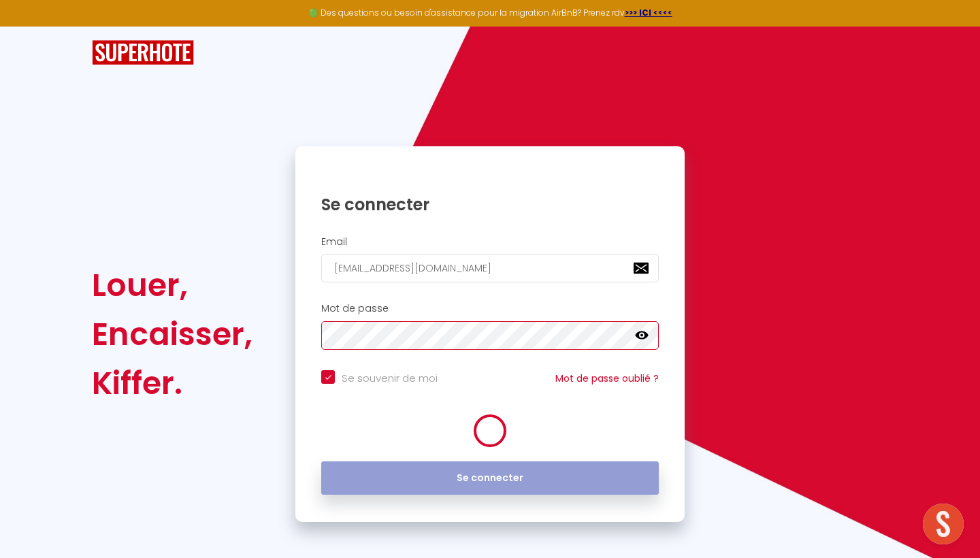  Describe the element at coordinates (944, 523) in the screenshot. I see `div: Ouvrir le chat` at that location.